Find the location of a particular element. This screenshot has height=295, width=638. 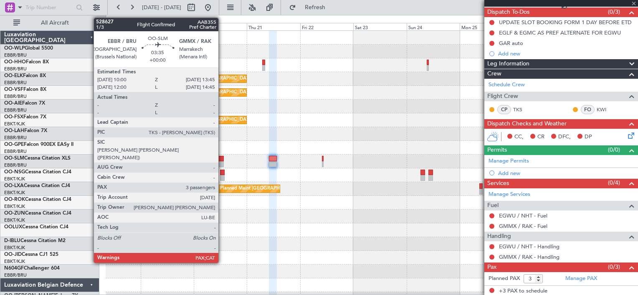

a: OO-ZUNCessna Citation CJ4 is located at coordinates (38, 214).